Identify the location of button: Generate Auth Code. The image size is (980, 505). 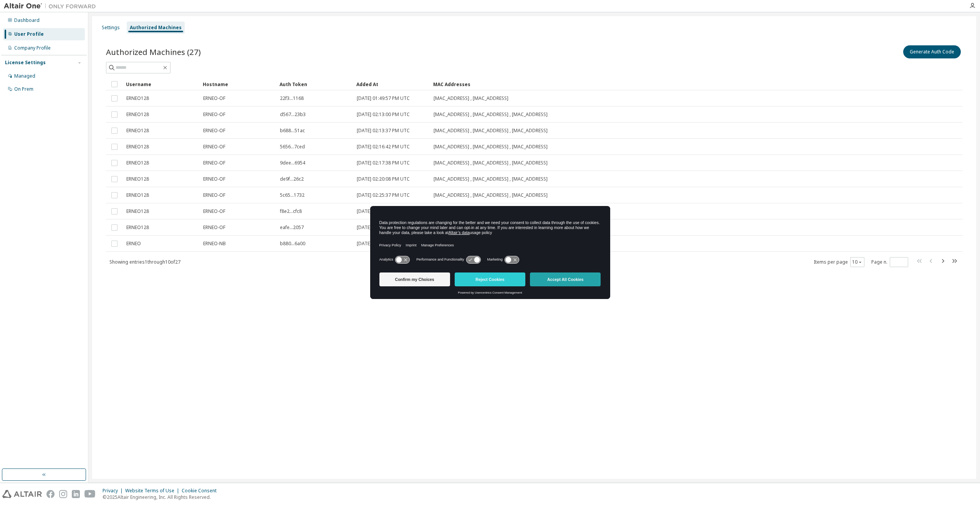
(932, 52).